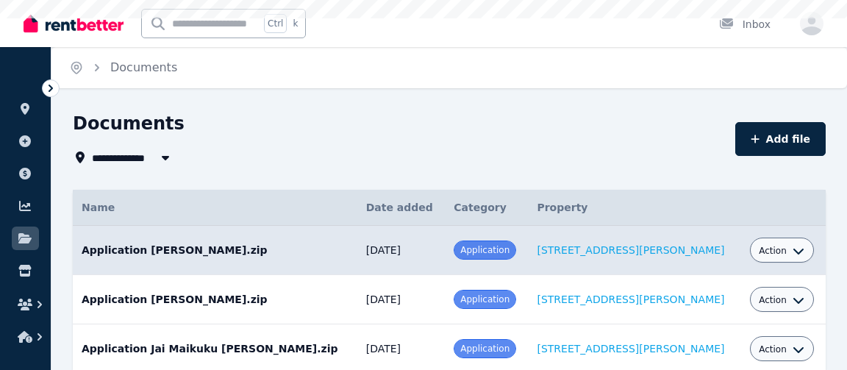 Image resolution: width=847 pixels, height=370 pixels. What do you see at coordinates (98, 207) in the screenshot?
I see `span: Name` at bounding box center [98, 207].